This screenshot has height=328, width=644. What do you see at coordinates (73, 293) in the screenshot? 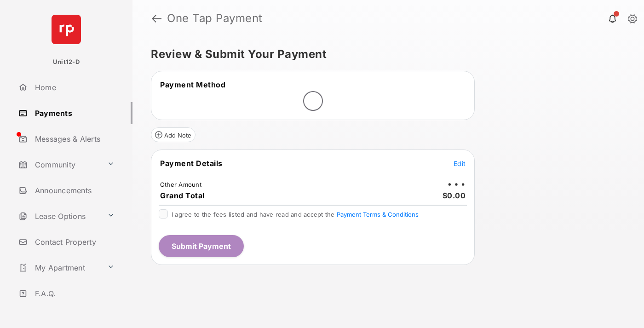
I see `a: F.A.Q.` at bounding box center [73, 293].